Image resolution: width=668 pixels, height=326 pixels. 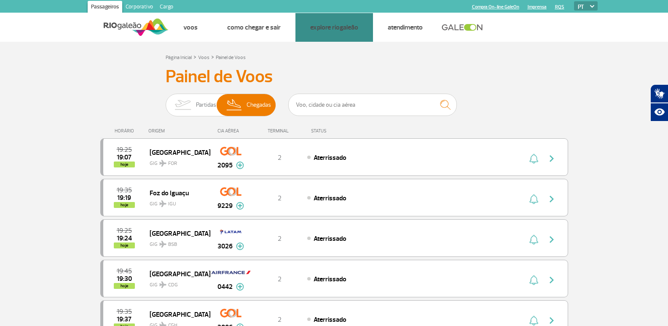 What do you see at coordinates (124, 157) in the screenshot?
I see `span: 2025-08-28 19:07:00` at bounding box center [124, 157].